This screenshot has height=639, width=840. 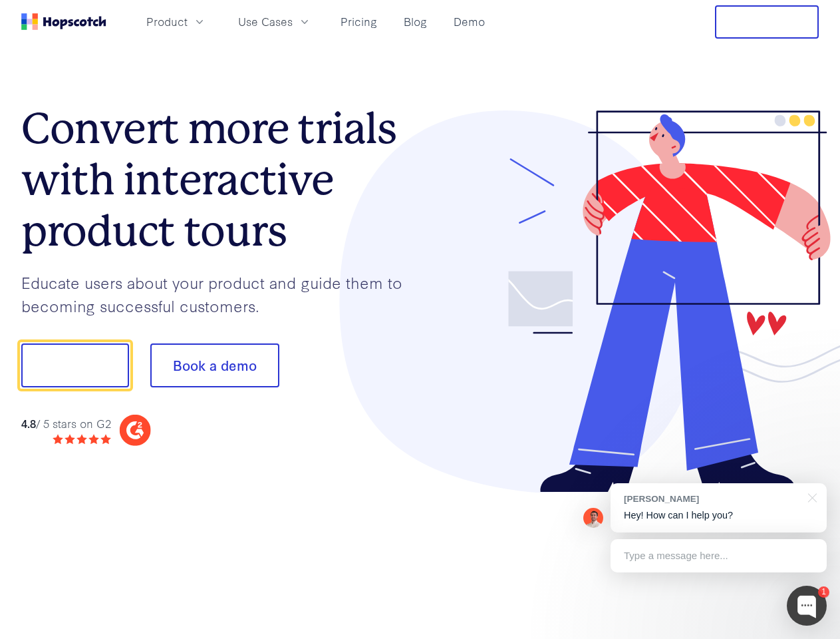 What do you see at coordinates (275, 21) in the screenshot?
I see `button: Use Cases` at bounding box center [275, 21].